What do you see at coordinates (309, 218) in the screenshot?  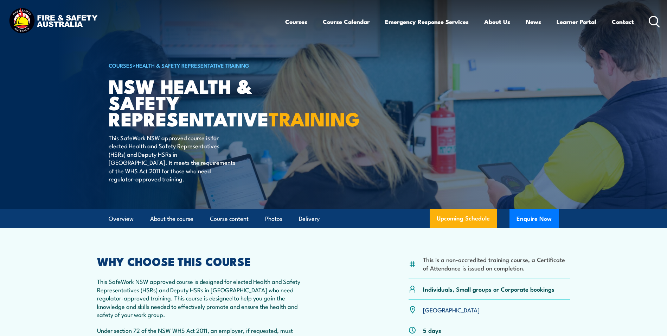 I see `a: Delivery` at bounding box center [309, 218].